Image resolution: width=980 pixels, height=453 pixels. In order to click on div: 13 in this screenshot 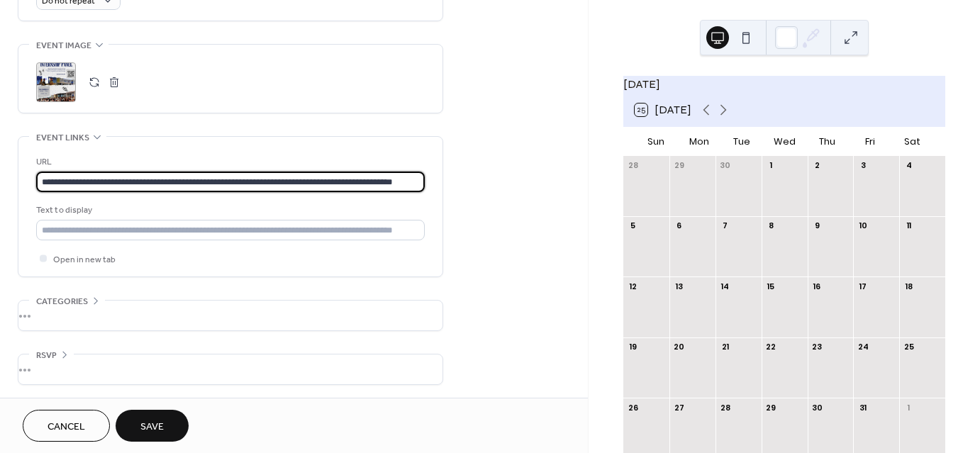, I will do `click(679, 285)`.